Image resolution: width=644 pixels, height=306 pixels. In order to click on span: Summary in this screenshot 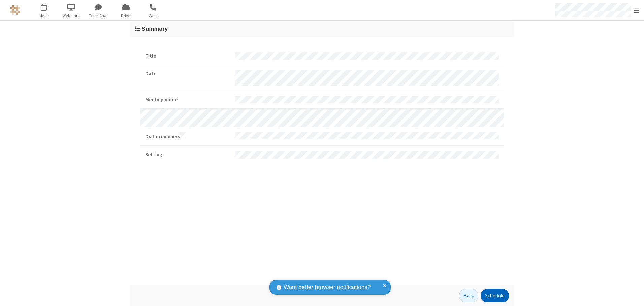, I will do `click(155, 29)`.